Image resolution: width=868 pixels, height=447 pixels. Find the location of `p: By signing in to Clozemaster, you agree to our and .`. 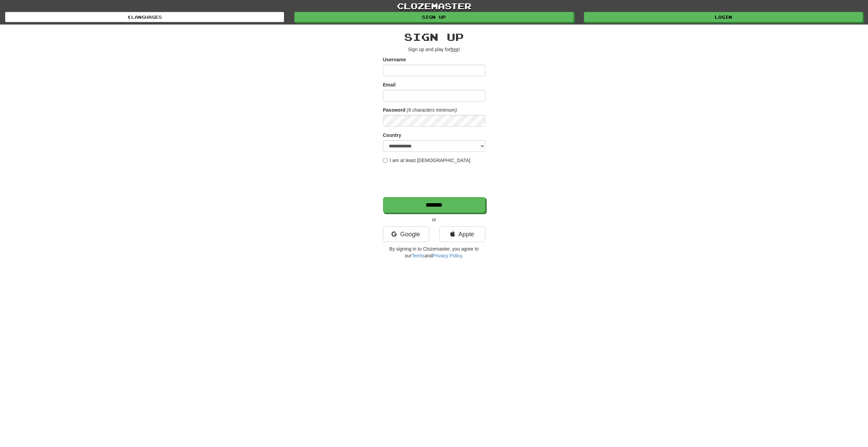

p: By signing in to Clozemaster, you agree to our and . is located at coordinates (434, 253).